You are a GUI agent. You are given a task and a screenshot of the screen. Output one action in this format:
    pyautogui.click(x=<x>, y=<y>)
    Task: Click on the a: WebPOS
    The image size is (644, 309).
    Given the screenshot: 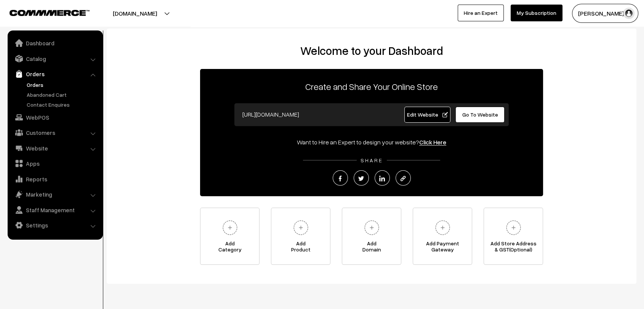 What is the action you would take?
    pyautogui.click(x=55, y=117)
    